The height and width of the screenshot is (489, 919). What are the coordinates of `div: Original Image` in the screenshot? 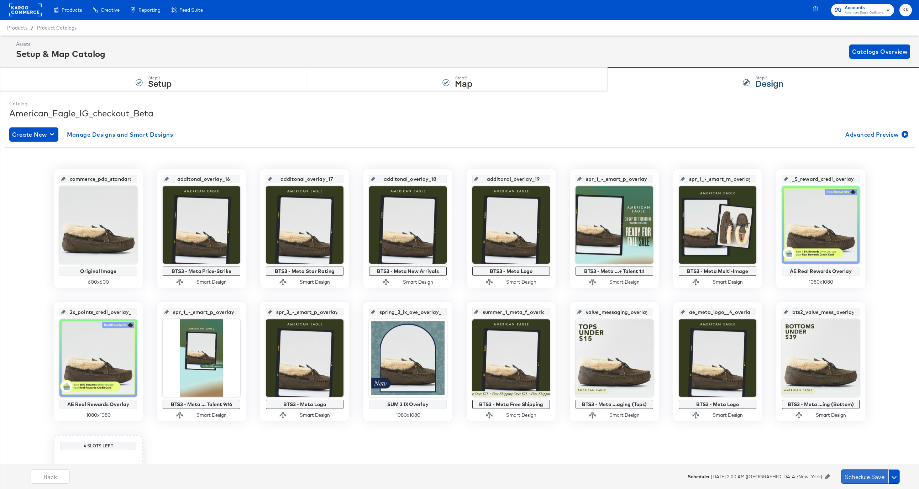 It's located at (98, 271).